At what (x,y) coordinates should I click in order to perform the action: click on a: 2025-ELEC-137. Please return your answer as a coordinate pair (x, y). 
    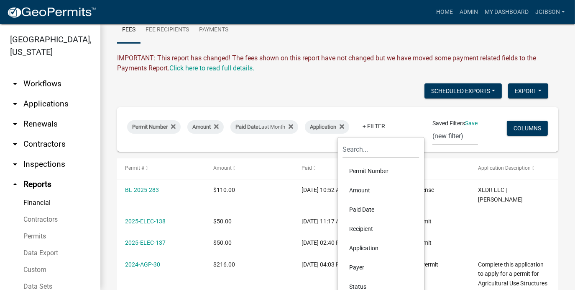
    Looking at the image, I should click on (145, 242).